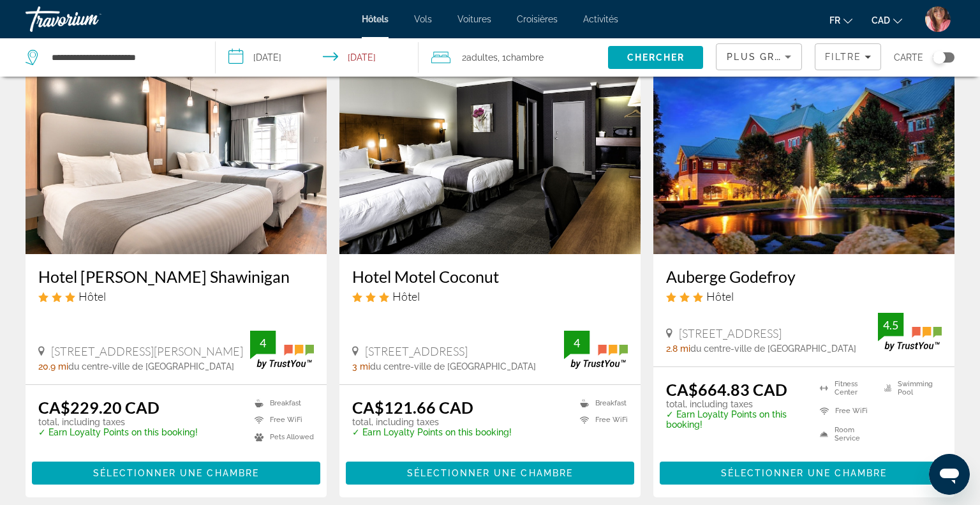  I want to click on span: fr, so click(835, 21).